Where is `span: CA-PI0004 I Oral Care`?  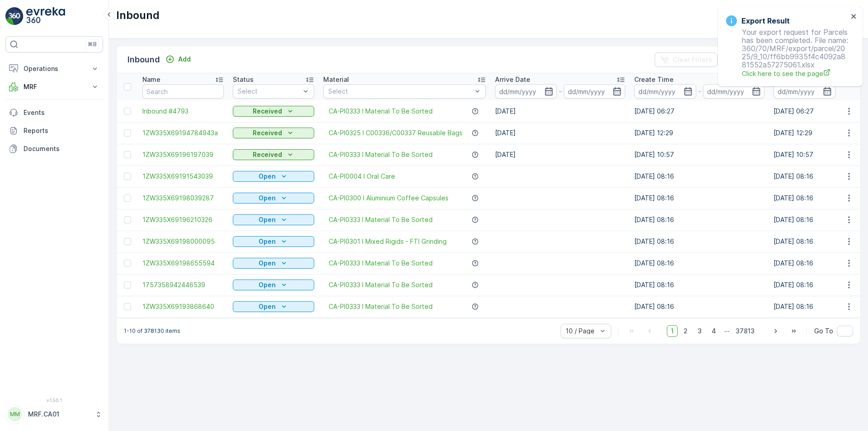
span: CA-PI0004 I Oral Care is located at coordinates (362, 176).